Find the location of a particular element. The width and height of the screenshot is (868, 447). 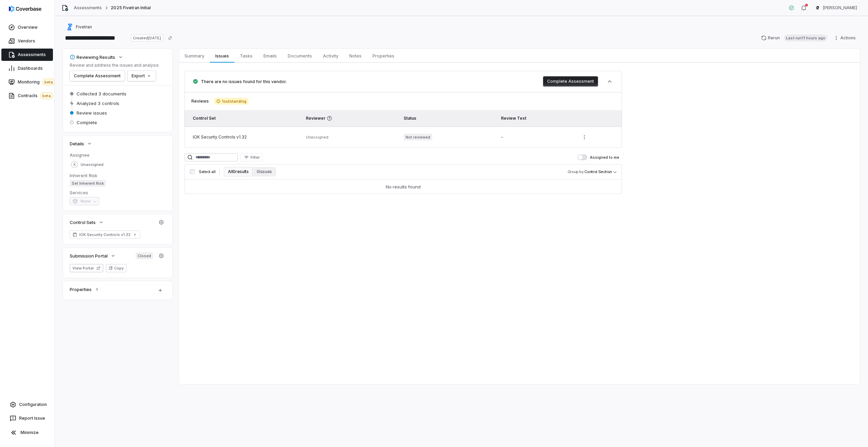

button: Properties is located at coordinates (85, 289).